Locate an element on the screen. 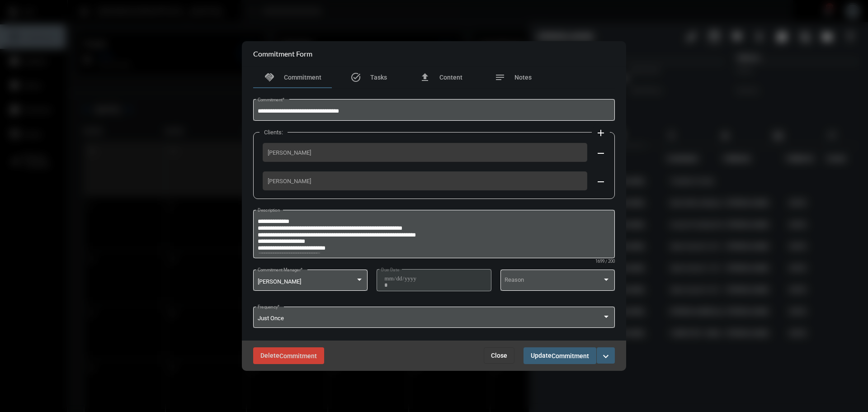  span: Just Once is located at coordinates (271, 318).